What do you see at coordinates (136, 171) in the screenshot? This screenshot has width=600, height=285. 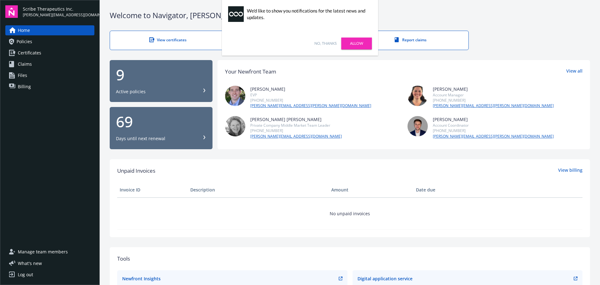 I see `span: Unpaid Invoices` at bounding box center [136, 171].